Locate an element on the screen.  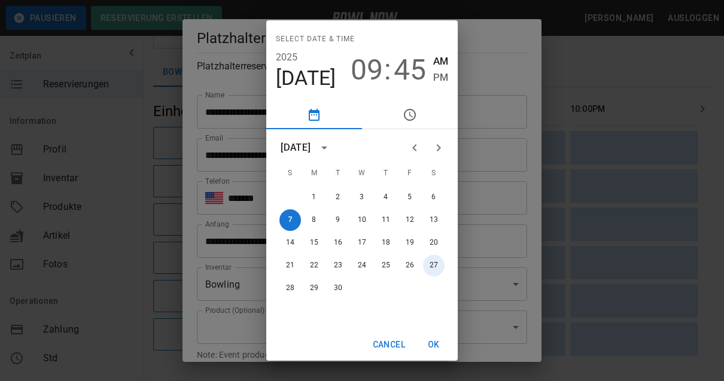
button: 23 is located at coordinates (338, 266).